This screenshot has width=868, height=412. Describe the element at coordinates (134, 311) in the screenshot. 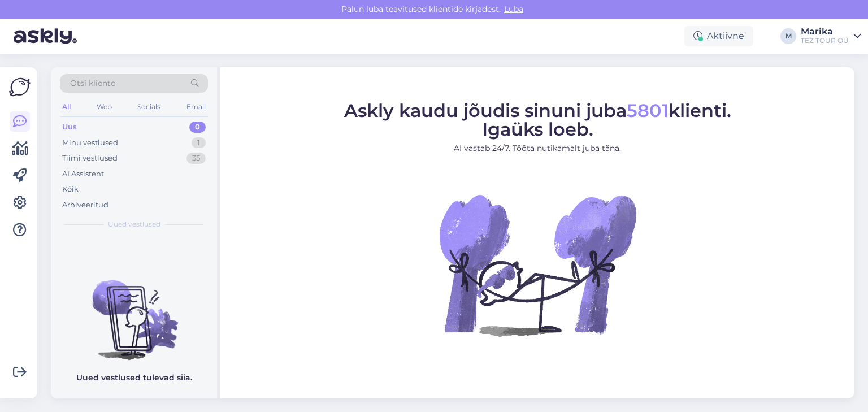

I see `img: No chats` at that location.